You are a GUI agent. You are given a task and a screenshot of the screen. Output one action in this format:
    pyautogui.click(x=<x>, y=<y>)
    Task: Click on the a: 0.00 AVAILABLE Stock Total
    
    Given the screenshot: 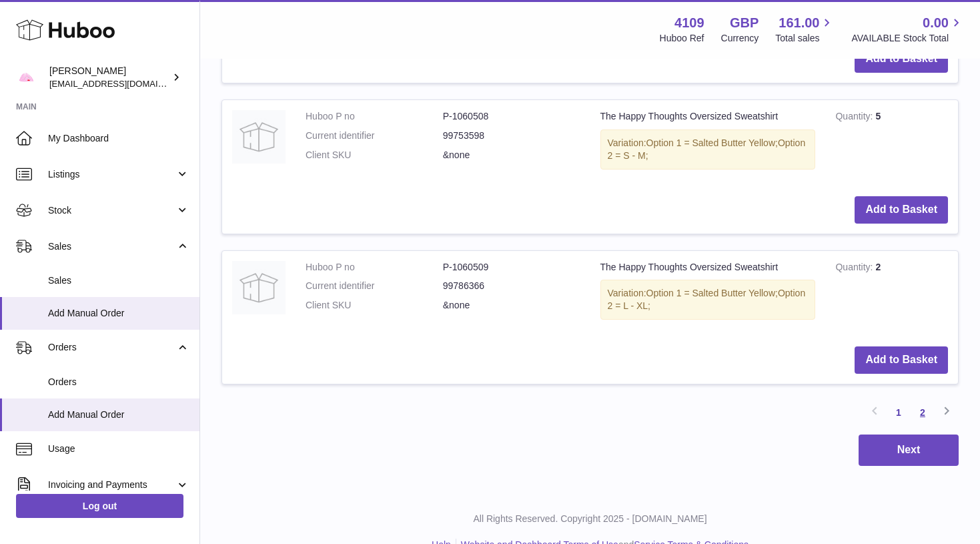 What is the action you would take?
    pyautogui.click(x=908, y=29)
    